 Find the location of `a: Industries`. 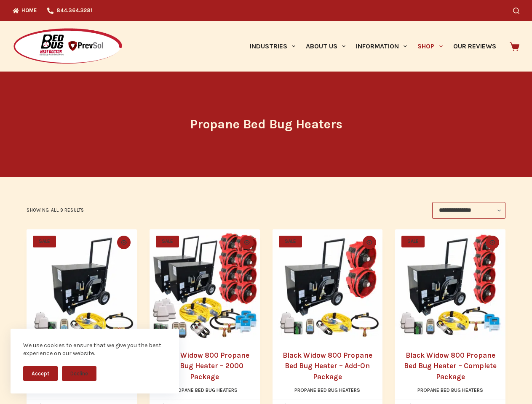

a: Industries is located at coordinates (272, 46).